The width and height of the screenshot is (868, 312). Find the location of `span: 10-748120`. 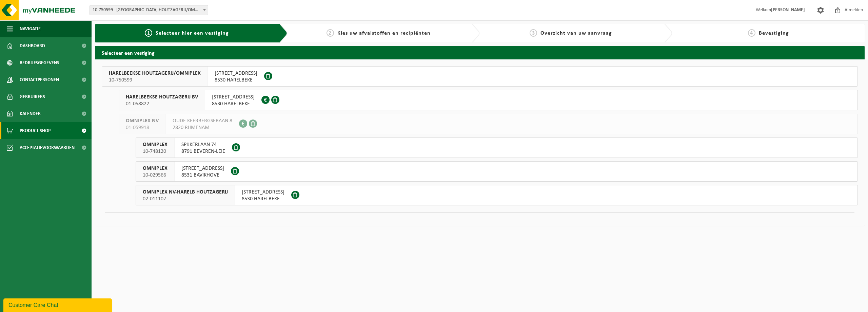

span: 10-748120 is located at coordinates (155, 152).